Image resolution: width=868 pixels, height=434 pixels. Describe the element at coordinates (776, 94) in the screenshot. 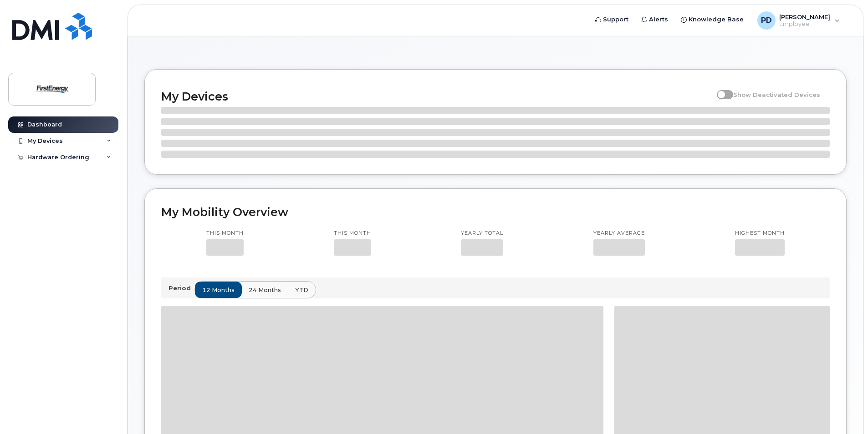

I see `span: Show Deactivated Devices` at that location.